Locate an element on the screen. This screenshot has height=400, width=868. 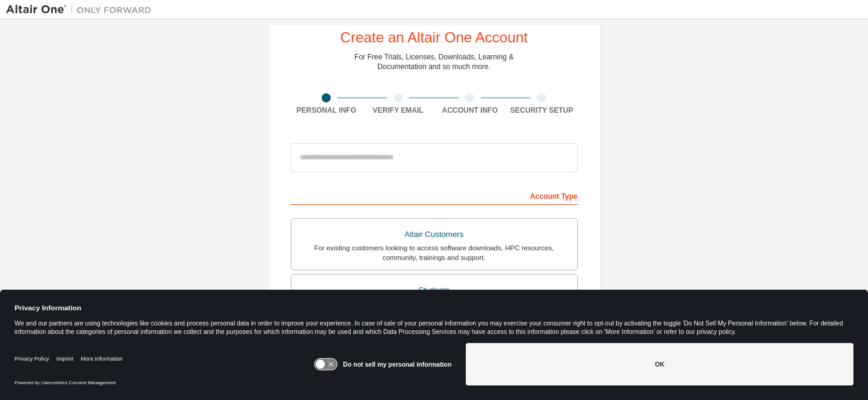
div: Personal Info is located at coordinates (326, 110).